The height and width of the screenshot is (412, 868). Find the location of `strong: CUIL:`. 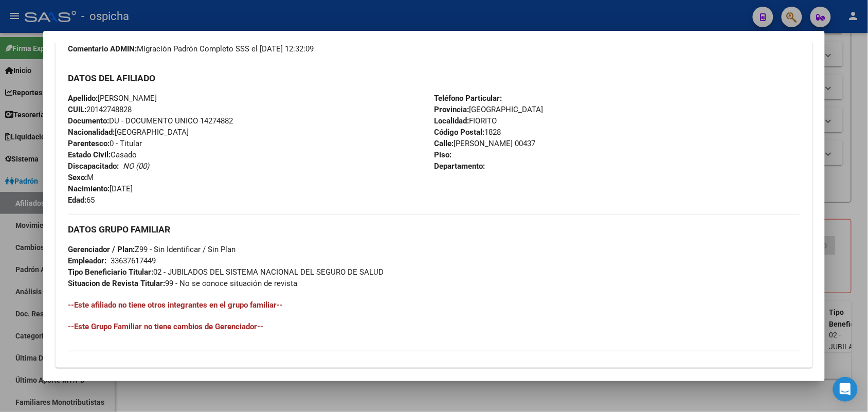

strong: CUIL: is located at coordinates (77, 109).